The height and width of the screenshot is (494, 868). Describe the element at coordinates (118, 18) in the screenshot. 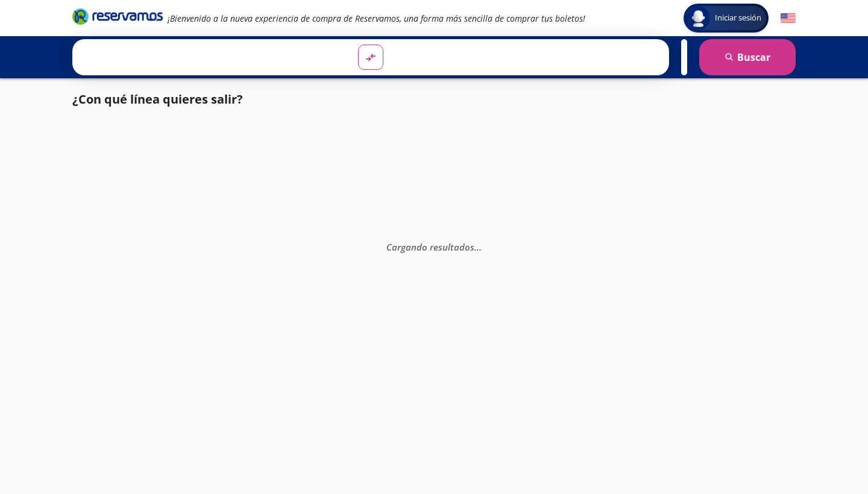

I see `a: Brand Logo` at that location.